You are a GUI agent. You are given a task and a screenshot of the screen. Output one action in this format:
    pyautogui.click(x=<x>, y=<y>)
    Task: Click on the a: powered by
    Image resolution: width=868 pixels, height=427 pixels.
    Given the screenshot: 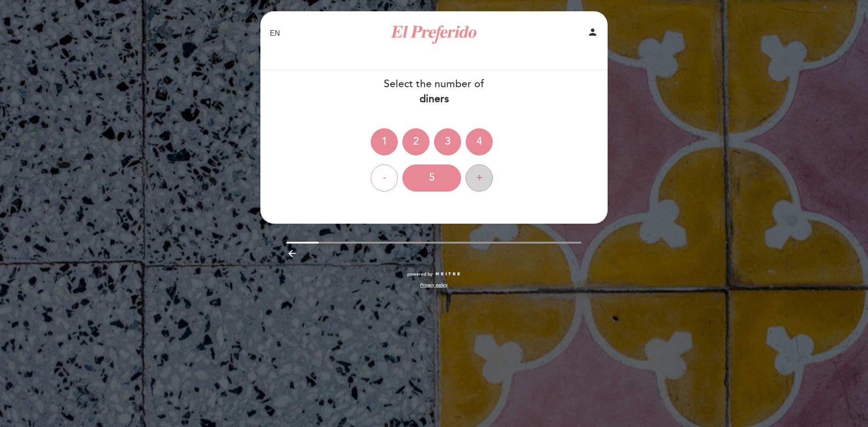 What is the action you would take?
    pyautogui.click(x=434, y=274)
    